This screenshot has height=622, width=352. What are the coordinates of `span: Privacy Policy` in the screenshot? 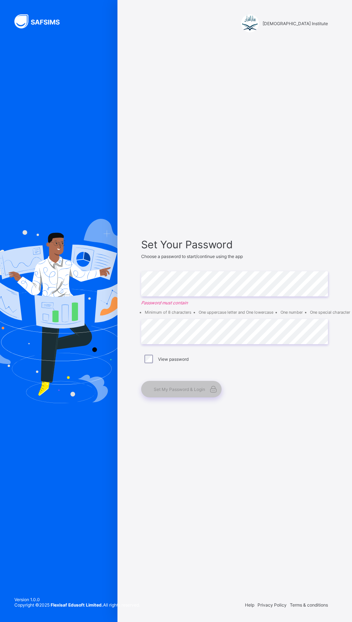 It's located at (272, 605).